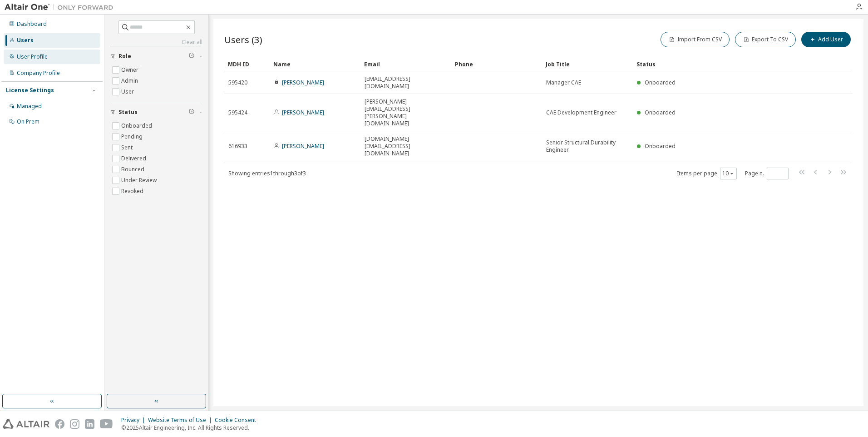 The width and height of the screenshot is (868, 437). What do you see at coordinates (134, 158) in the screenshot?
I see `label: Delivered` at bounding box center [134, 158].